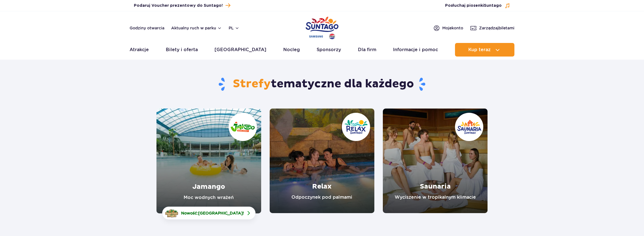  What do you see at coordinates (492, 28) in the screenshot?
I see `a: Zarządzajbiletami` at bounding box center [492, 28].